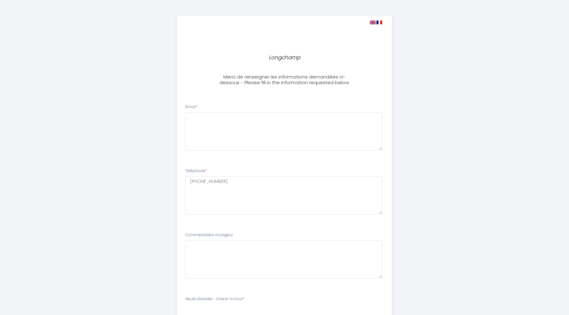 The image size is (569, 315). Describe the element at coordinates (215, 298) in the screenshot. I see `label: Heure d'arrivée - Check-in hour` at that location.